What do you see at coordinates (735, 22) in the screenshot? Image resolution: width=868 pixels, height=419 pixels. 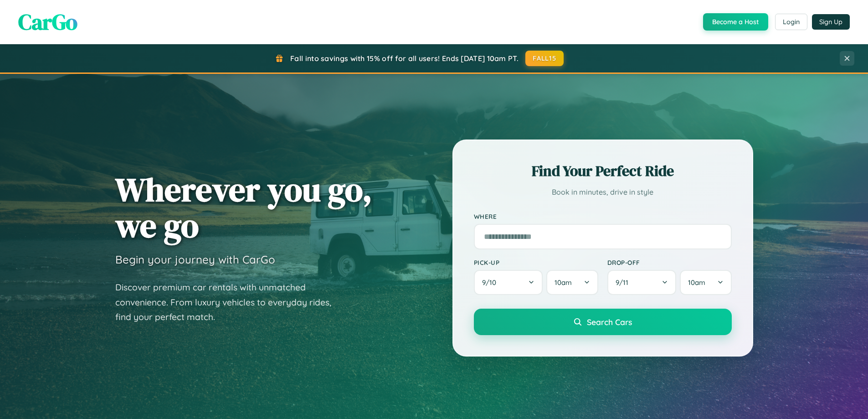 I see `button: Become a Host` at bounding box center [735, 22].